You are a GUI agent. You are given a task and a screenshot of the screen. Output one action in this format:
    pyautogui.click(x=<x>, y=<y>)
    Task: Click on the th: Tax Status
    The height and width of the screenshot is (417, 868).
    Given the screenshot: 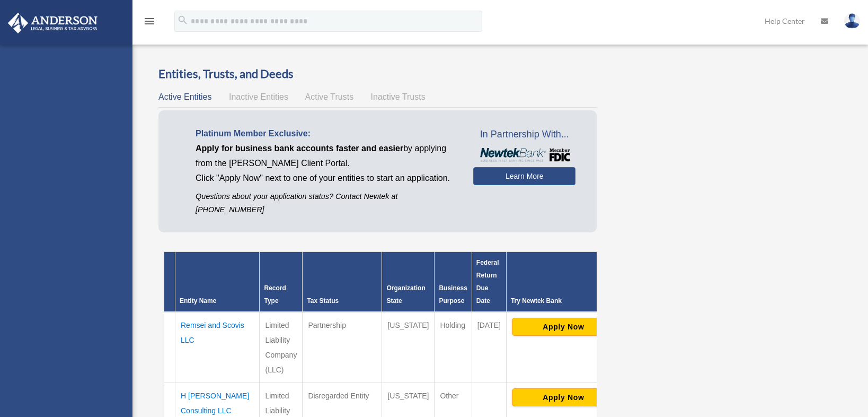 What is the action you would take?
    pyautogui.click(x=342, y=282)
    